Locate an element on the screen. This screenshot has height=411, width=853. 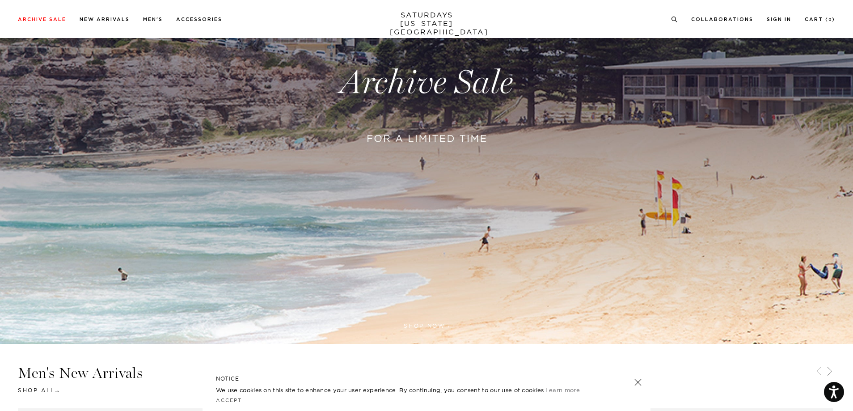
h3: Men's New Arrivals is located at coordinates (427, 373).